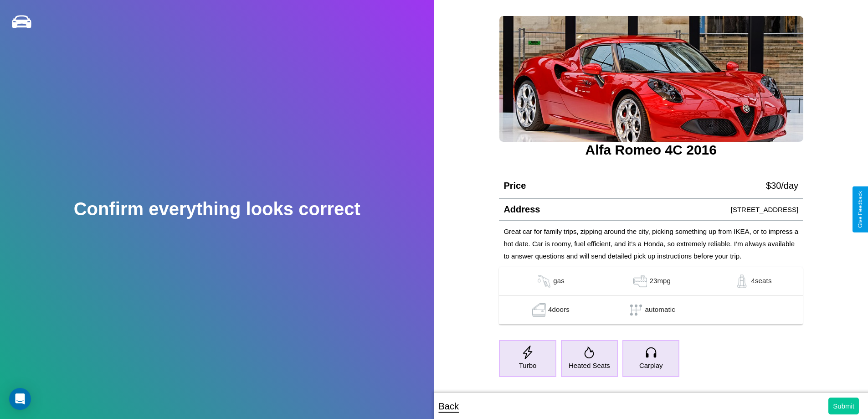  What do you see at coordinates (589, 365) in the screenshot?
I see `p: Heated Seats` at bounding box center [589, 365].